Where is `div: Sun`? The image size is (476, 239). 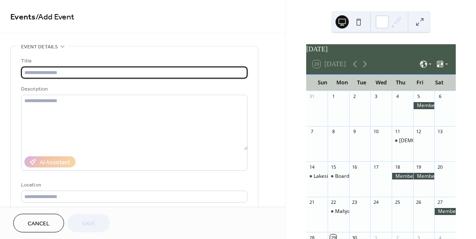 div: Sun is located at coordinates (322, 83).